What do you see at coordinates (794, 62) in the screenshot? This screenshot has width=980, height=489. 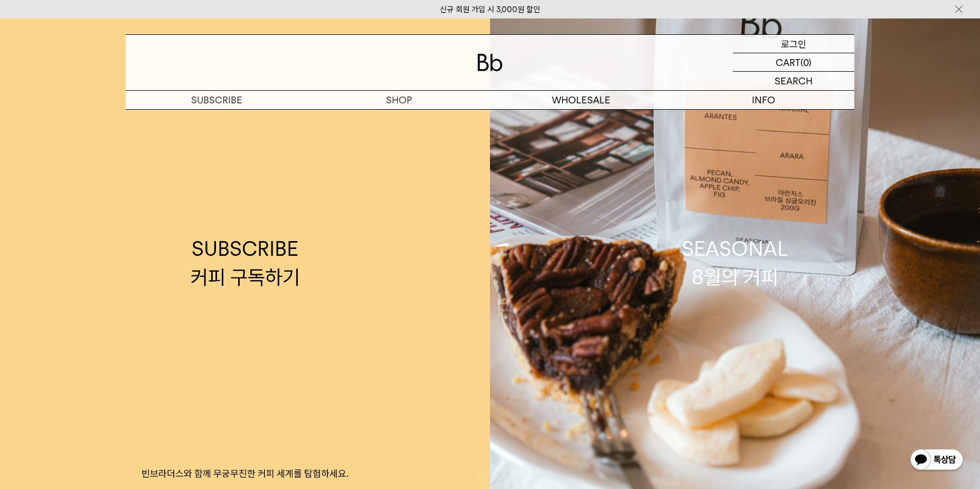 I see `a: CART (0)` at bounding box center [794, 62].